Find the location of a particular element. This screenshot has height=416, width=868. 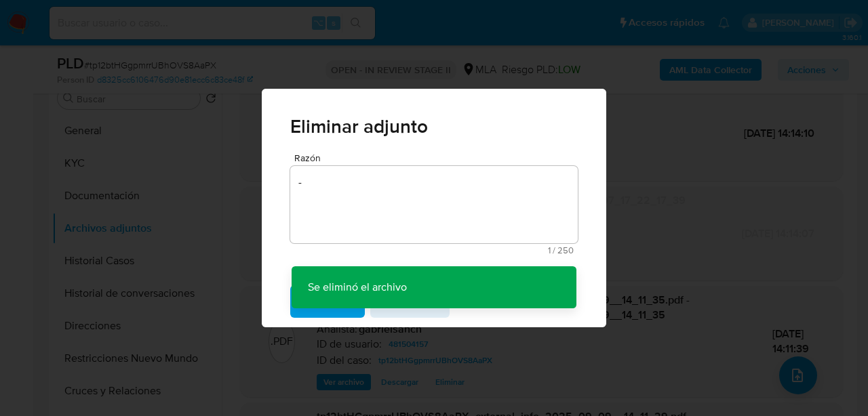

span: Razón is located at coordinates (438, 158).